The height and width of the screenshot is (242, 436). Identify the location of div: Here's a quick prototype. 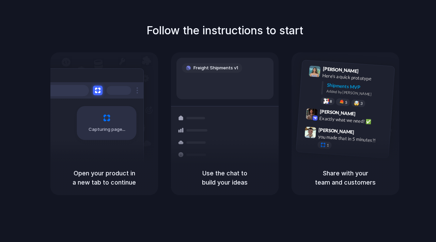
(356, 78).